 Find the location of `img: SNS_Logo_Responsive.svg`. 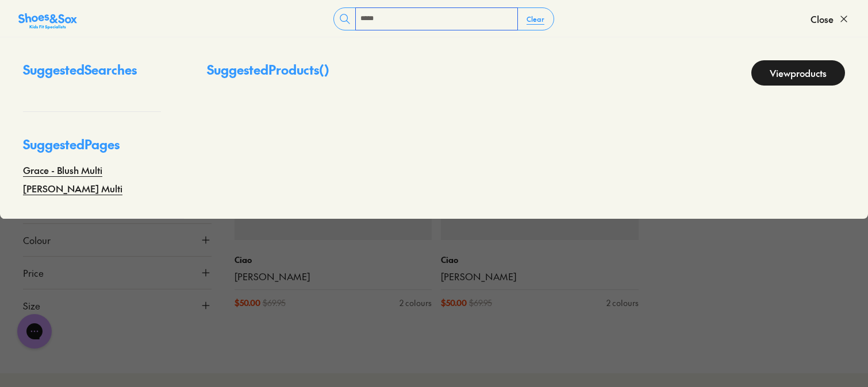

img: SNS_Logo_Responsive.svg is located at coordinates (48, 22).